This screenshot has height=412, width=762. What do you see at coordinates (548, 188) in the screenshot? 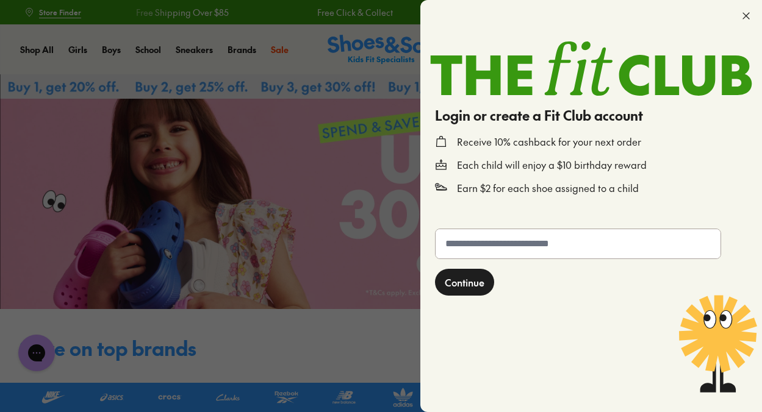
I see `p: Earn $2 for each shoe assigned to a child` at bounding box center [548, 188].